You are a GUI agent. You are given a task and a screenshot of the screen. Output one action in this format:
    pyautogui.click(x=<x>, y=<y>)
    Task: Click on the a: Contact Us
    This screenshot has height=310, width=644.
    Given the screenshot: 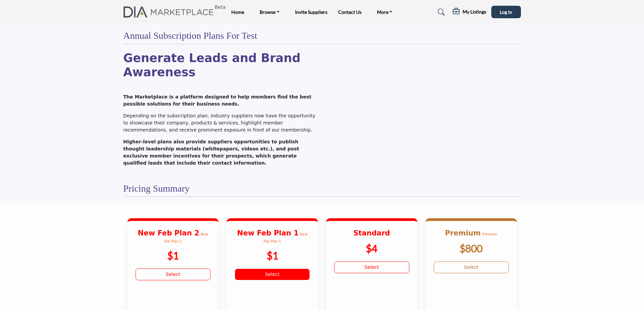 What is the action you would take?
    pyautogui.click(x=349, y=12)
    